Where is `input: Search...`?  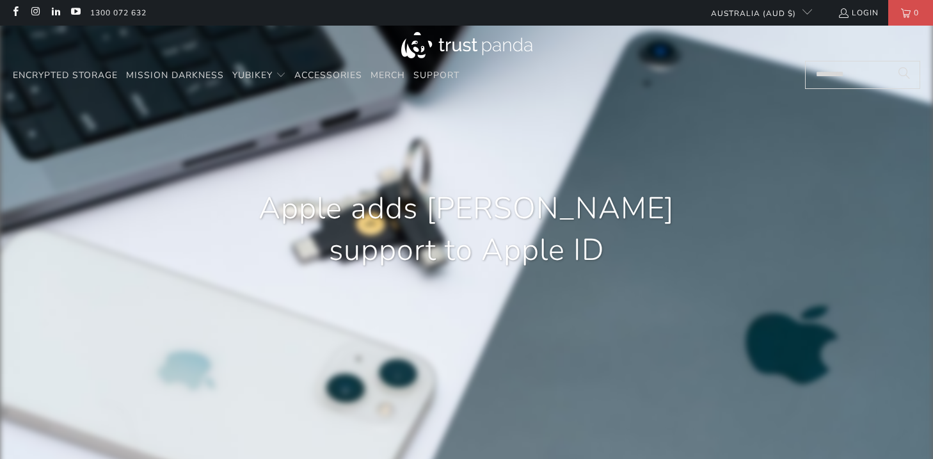 input: Search... is located at coordinates (862, 75).